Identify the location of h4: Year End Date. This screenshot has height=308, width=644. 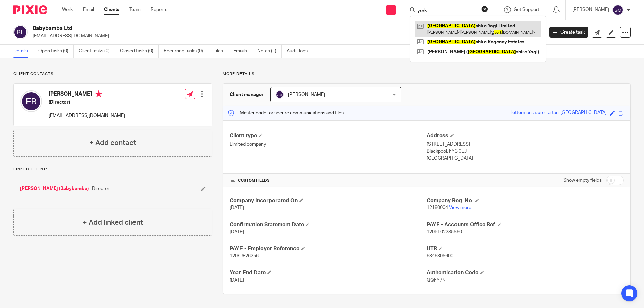
(328, 273).